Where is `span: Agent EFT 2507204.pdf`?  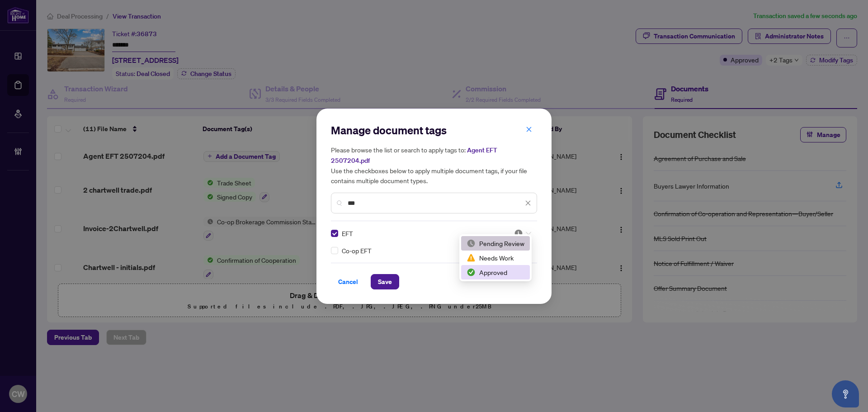 span: Agent EFT 2507204.pdf is located at coordinates (415, 155).